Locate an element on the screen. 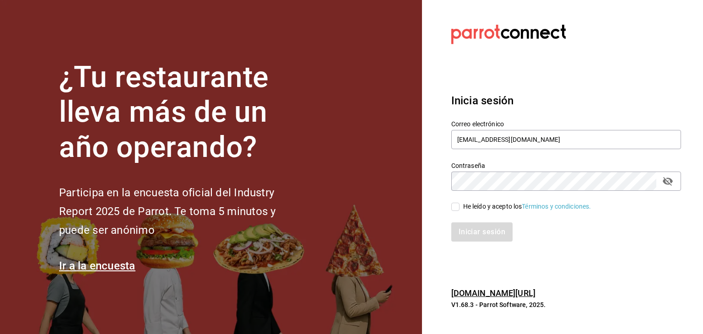 This screenshot has width=703, height=334. a: Términos y condiciones. is located at coordinates (556, 206).